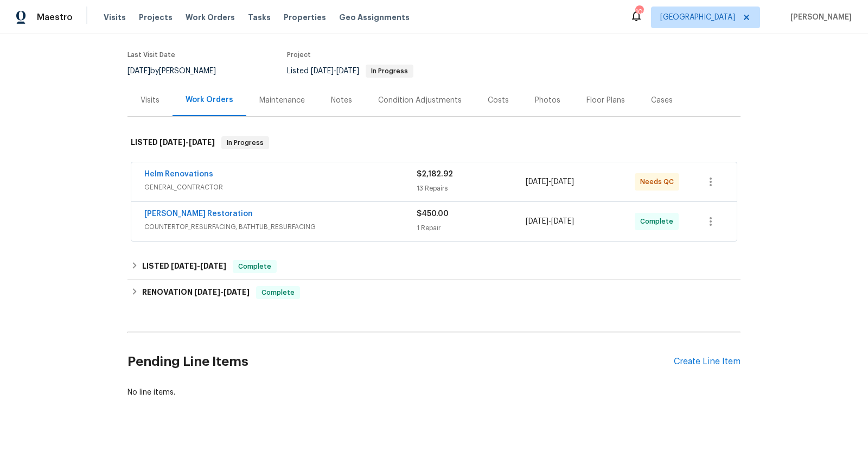 Image resolution: width=868 pixels, height=469 pixels. Describe the element at coordinates (280, 227) in the screenshot. I see `span: COUNTERTOP_RESURFACING, BATHTUB_RESURFACING` at that location.